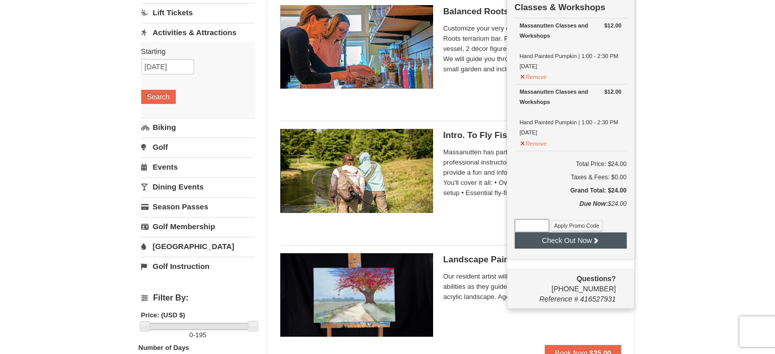 The image size is (775, 354). What do you see at coordinates (198, 32) in the screenshot?
I see `a: Activities & Attractions` at bounding box center [198, 32].